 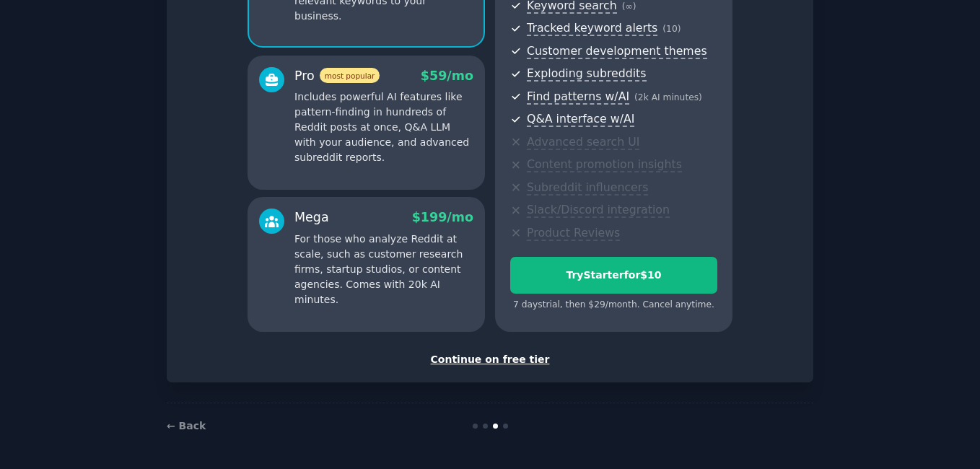 I want to click on div: Mega, so click(x=312, y=217).